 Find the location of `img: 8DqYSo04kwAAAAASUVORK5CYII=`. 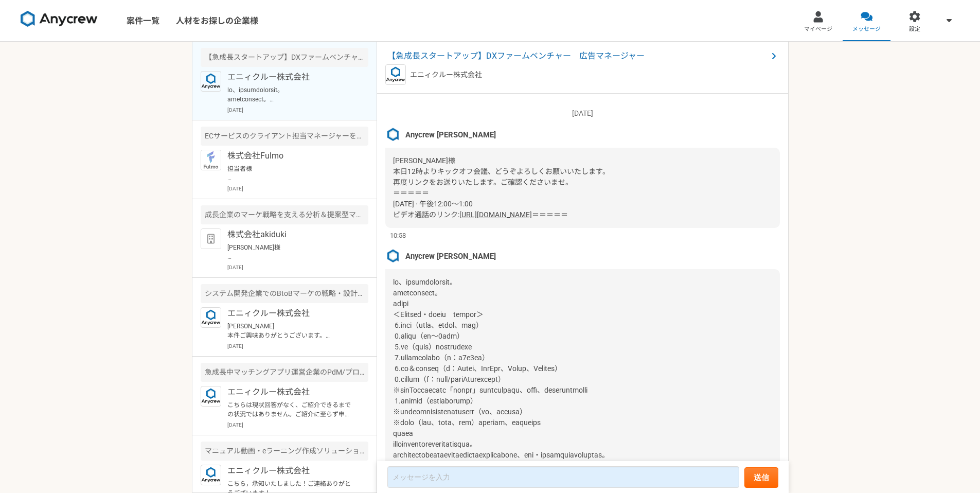

img: 8DqYSo04kwAAAAASUVORK5CYII= is located at coordinates (59, 19).